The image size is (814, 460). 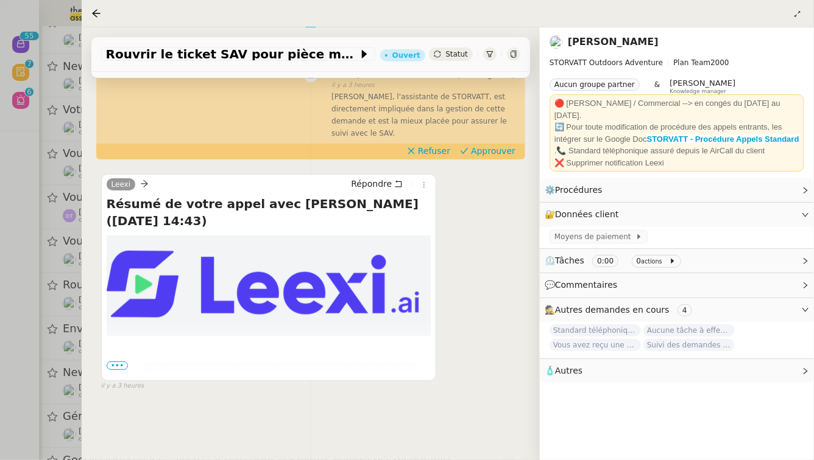 What do you see at coordinates (594, 237) in the screenshot?
I see `span: Moyens de paiement` at bounding box center [594, 237].